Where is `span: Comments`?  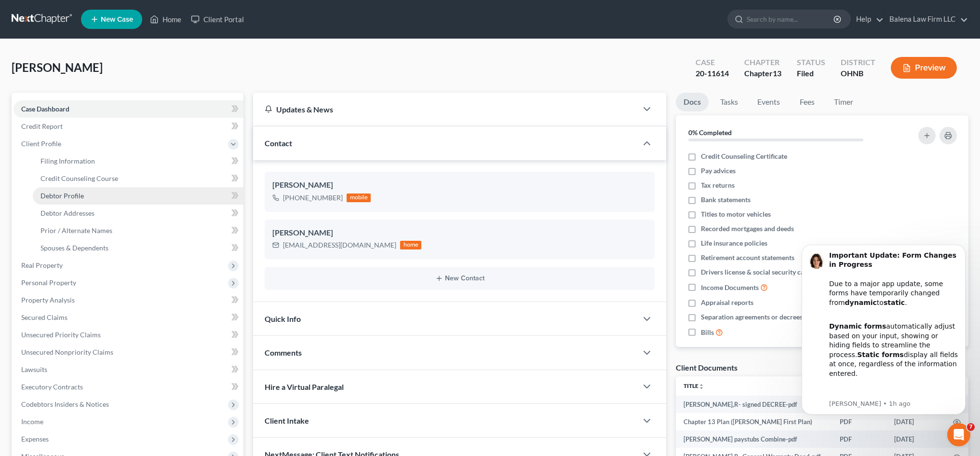 span: Comments is located at coordinates (283, 352).